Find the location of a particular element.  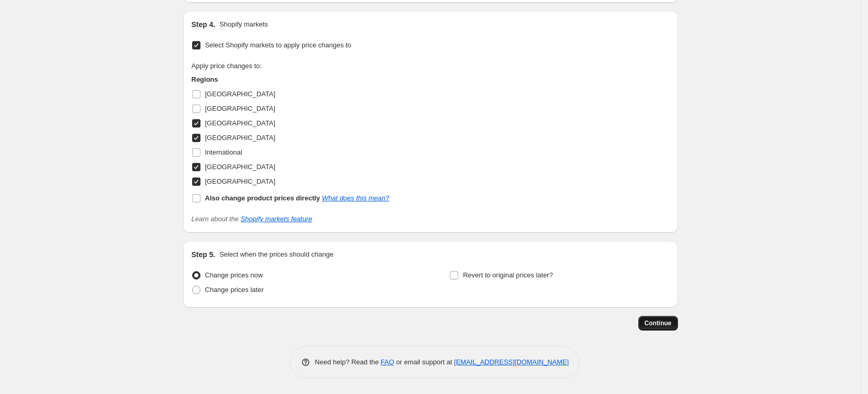

span: International is located at coordinates (224, 152).